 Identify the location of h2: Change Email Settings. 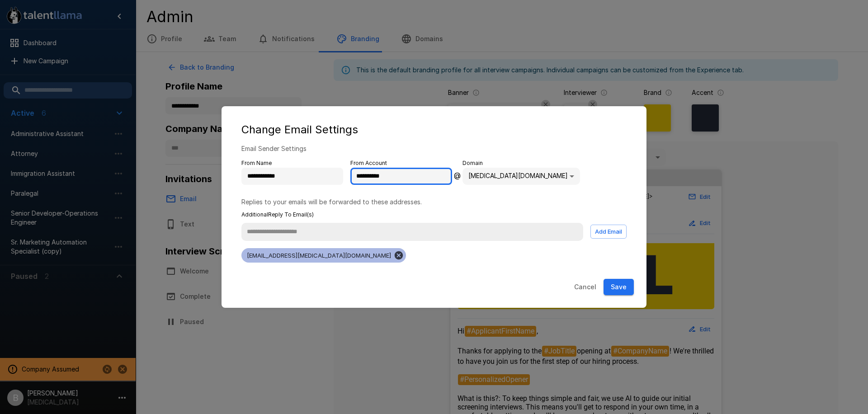
(434, 129).